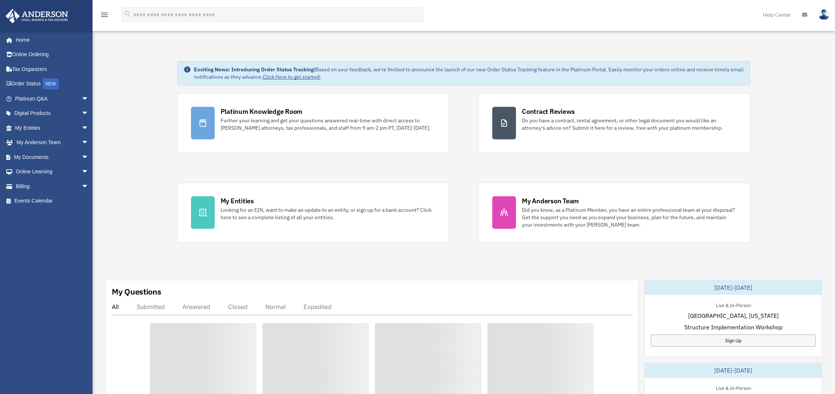 The height and width of the screenshot is (394, 835). What do you see at coordinates (328, 214) in the screenshot?
I see `div: Looking for an EIN, want to make an update to an entity, or sign up for a bank account? Click her...` at bounding box center [328, 214].